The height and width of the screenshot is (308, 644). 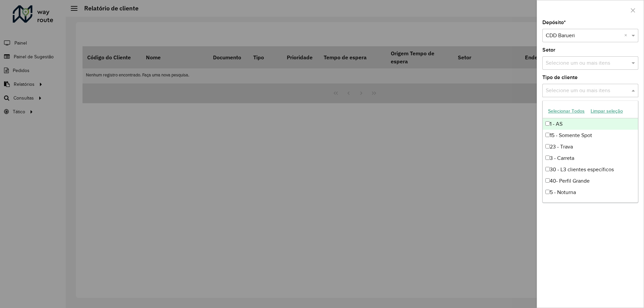 What do you see at coordinates (554, 22) in the screenshot?
I see `label: Depósito` at bounding box center [554, 22].